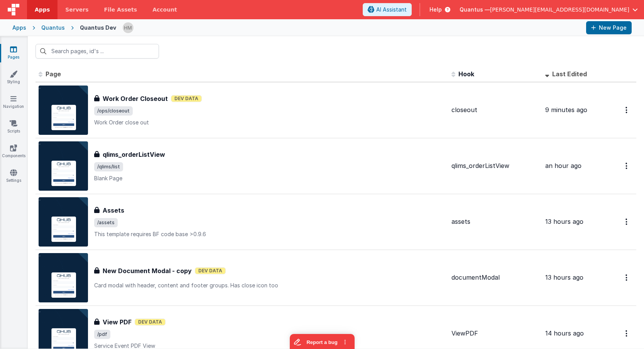  What do you see at coordinates (128, 28) in the screenshot?
I see `img: 1b65a3e5e498230d1b9478315fee565b` at bounding box center [128, 28].